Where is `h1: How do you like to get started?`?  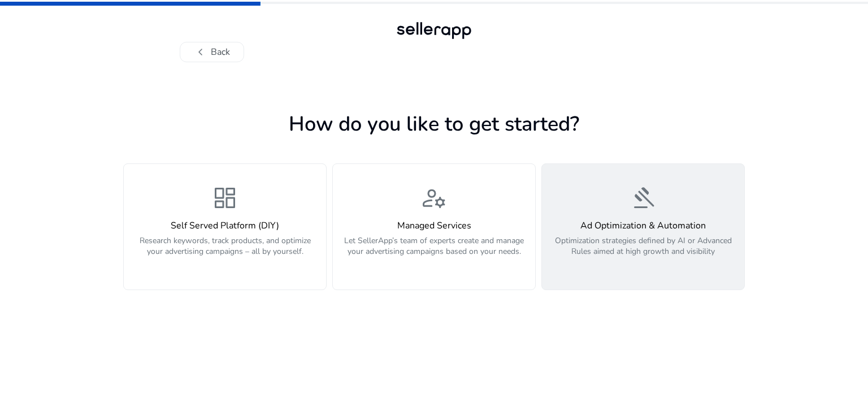
h1: How do you like to get started? is located at coordinates (434, 124).